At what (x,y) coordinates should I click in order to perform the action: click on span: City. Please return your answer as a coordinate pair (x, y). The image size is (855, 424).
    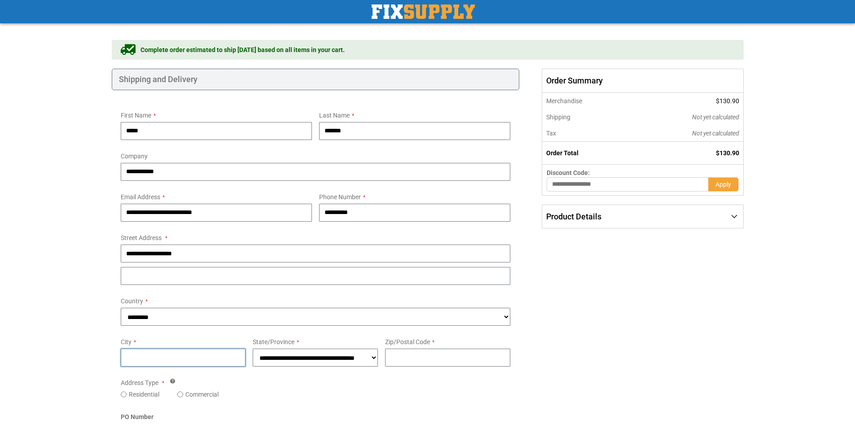
    Looking at the image, I should click on (126, 342).